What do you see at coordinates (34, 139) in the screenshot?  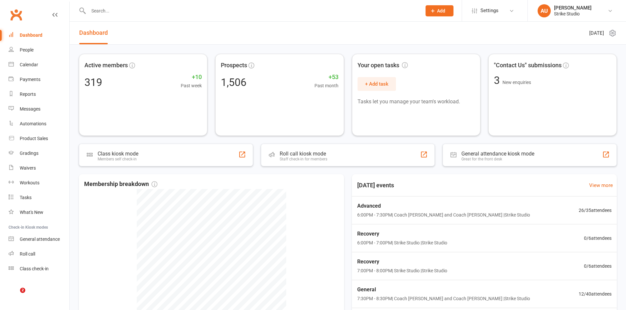 I see `div: Product Sales` at bounding box center [34, 139].